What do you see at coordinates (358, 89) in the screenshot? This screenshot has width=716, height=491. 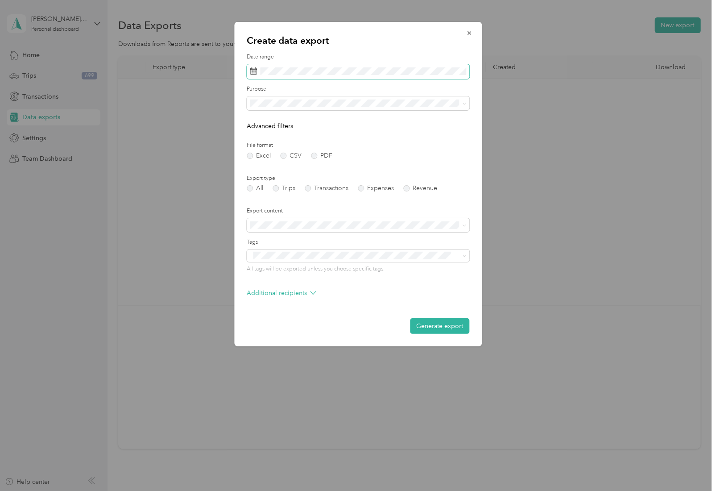 I see `label: Purpose` at bounding box center [358, 89].